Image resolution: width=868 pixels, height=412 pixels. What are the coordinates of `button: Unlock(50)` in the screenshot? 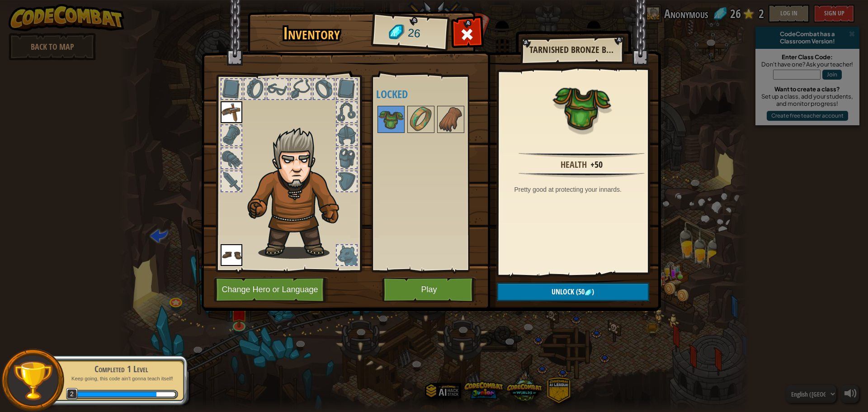 It's located at (573, 291).